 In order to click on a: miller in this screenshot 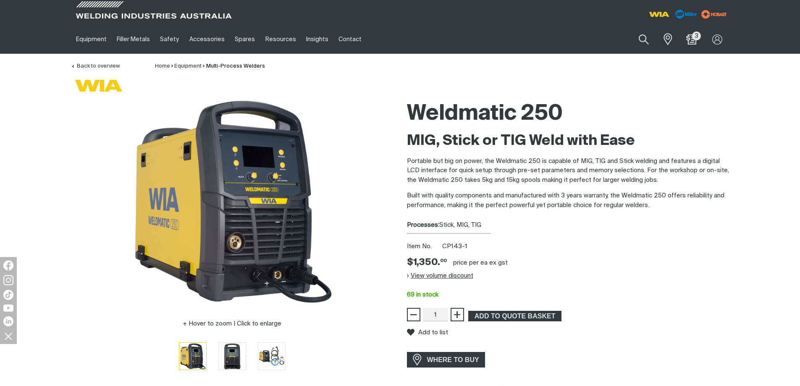, I will do `click(714, 14)`.